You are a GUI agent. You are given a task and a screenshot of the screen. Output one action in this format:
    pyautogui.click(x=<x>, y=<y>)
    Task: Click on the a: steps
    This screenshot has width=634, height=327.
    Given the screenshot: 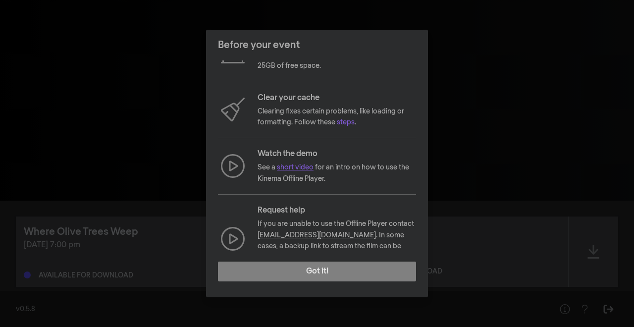 What is the action you would take?
    pyautogui.click(x=346, y=122)
    